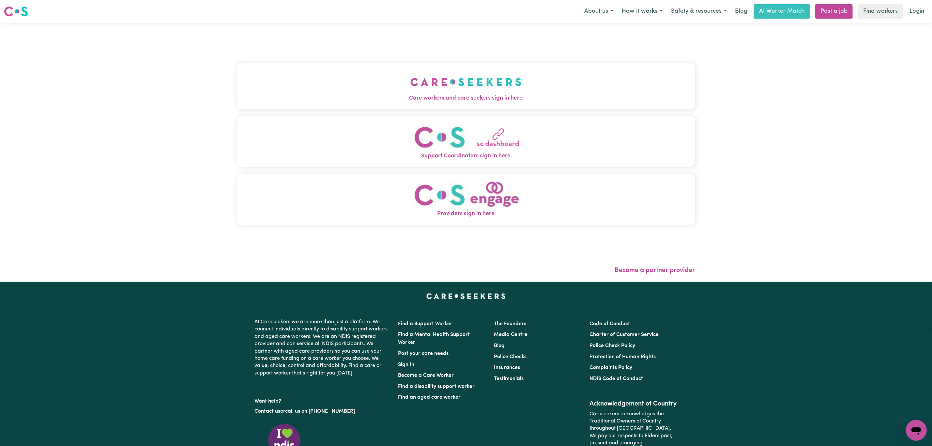 This screenshot has height=446, width=932. What do you see at coordinates (624, 334) in the screenshot?
I see `a: Charter of Customer Service` at bounding box center [624, 334].